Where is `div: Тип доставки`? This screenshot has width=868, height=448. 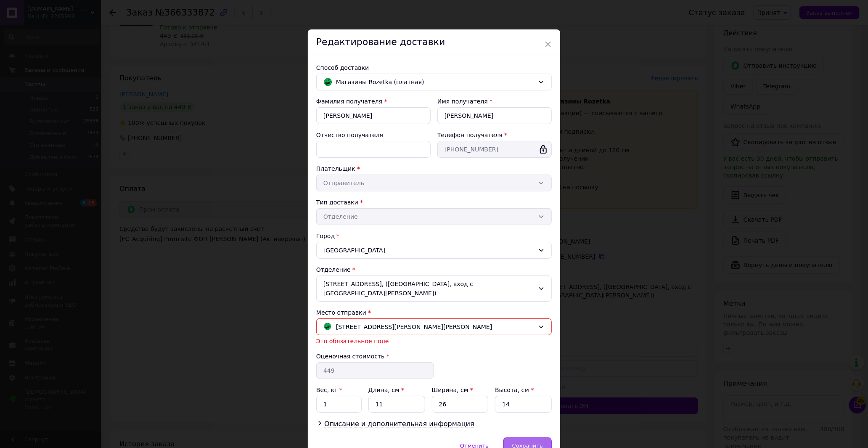
div: Тип доставки is located at coordinates (434, 202).